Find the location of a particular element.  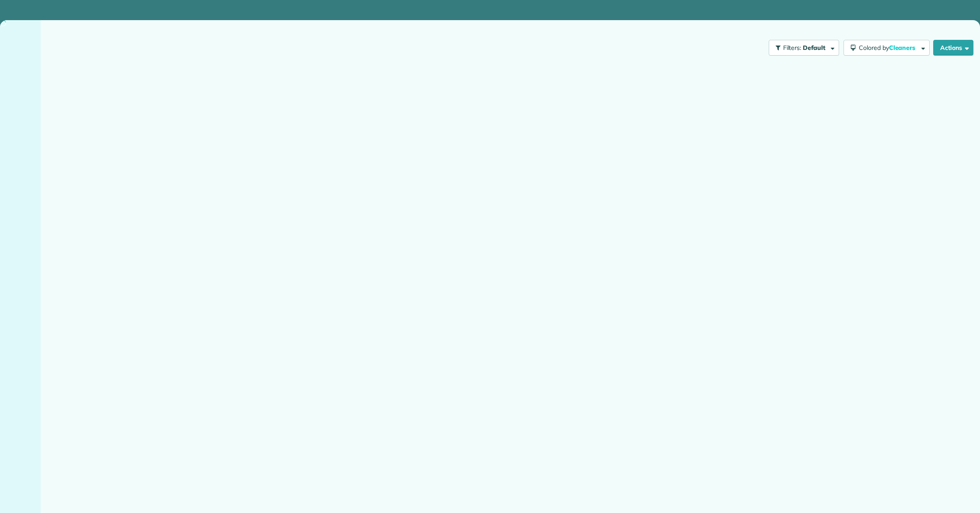

a: Filters: Default is located at coordinates (802, 48).